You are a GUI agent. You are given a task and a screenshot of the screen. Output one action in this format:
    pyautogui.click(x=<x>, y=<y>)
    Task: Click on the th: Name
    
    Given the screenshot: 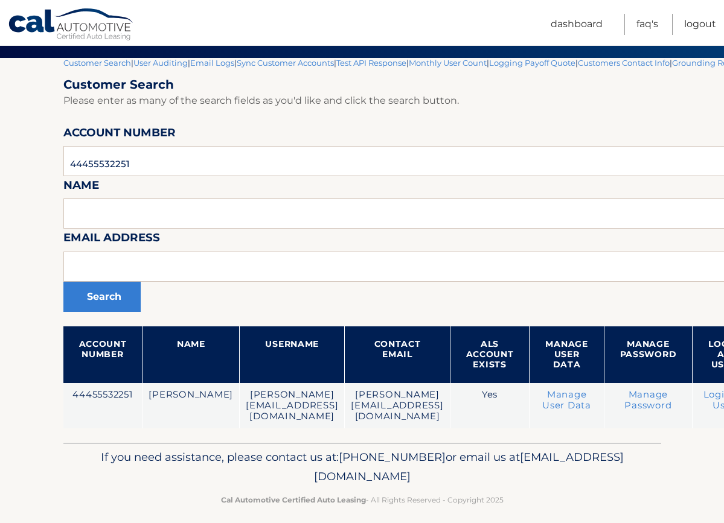 What is the action you would take?
    pyautogui.click(x=191, y=355)
    